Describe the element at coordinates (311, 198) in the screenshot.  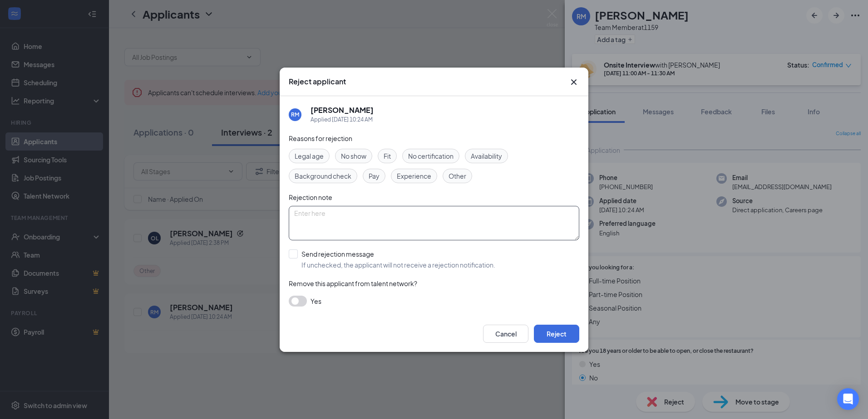
I see `span: Rejection note` at that location.